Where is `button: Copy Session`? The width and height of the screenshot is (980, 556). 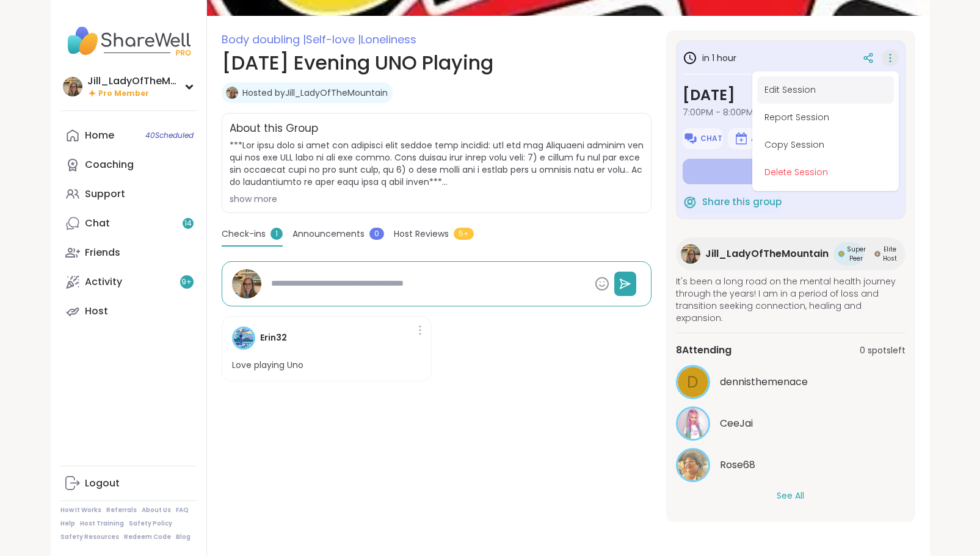 button: Copy Session is located at coordinates (826, 145).